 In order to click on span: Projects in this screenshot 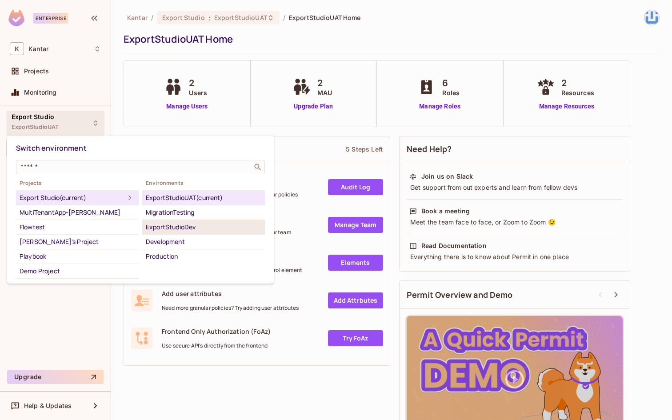, I will do `click(77, 183)`.